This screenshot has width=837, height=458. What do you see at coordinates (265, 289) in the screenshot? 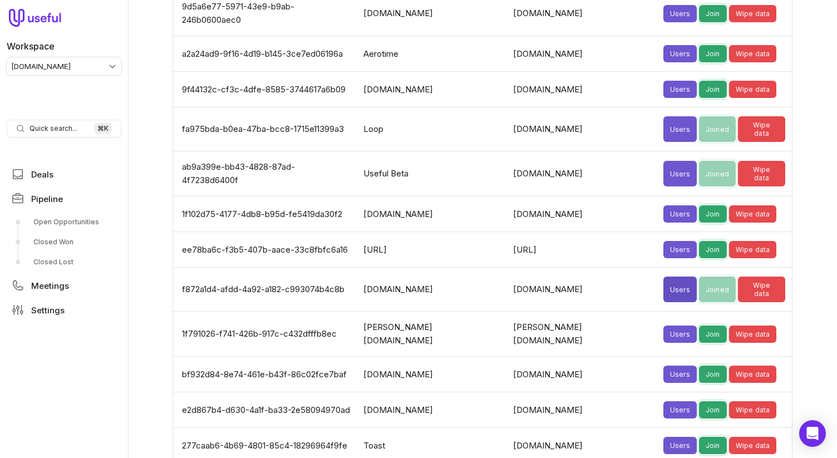
I see `td: f872a1d4-afdd-4a92-a182-c993074b4c8b` at bounding box center [265, 289].